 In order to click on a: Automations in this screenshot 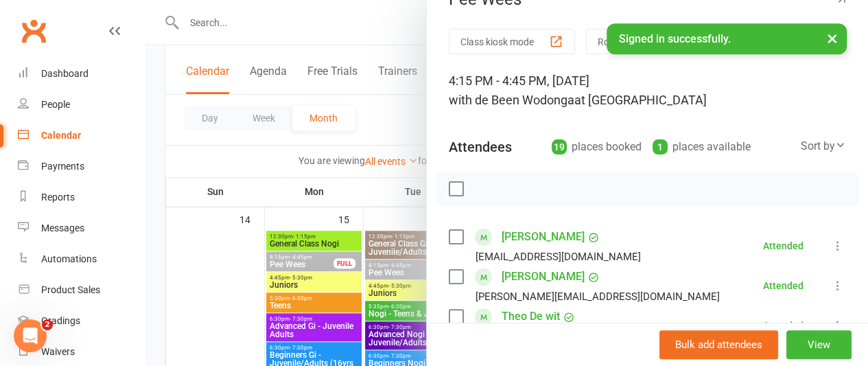, I will do `click(81, 259)`.